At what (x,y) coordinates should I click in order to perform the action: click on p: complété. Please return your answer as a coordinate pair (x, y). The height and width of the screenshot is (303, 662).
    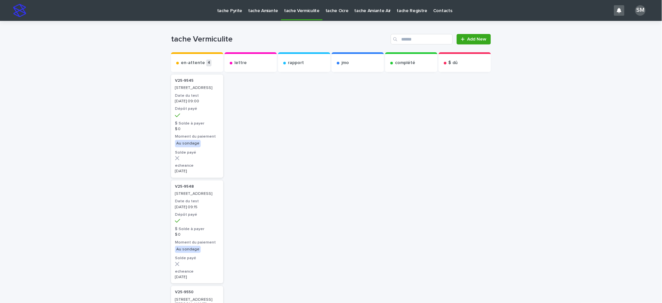
    Looking at the image, I should click on (405, 63).